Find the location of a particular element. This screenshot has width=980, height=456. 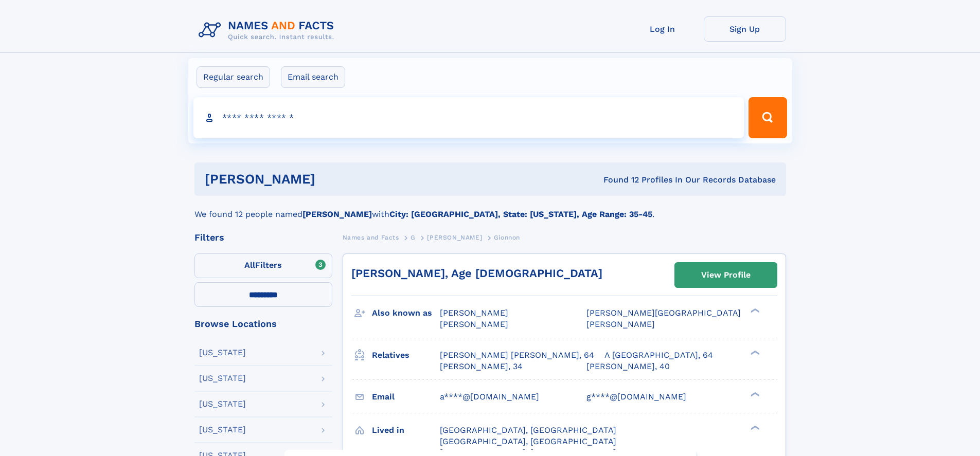

div: Found 12 Profiles In Our Records Database is located at coordinates (617, 180).